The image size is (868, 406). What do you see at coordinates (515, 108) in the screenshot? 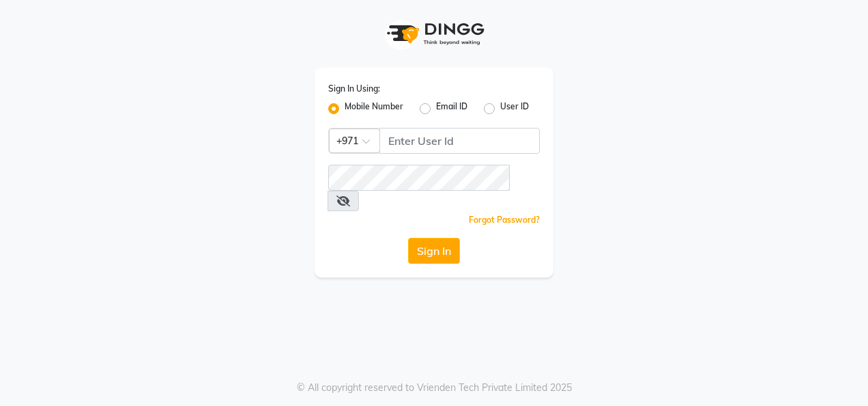
I see `label: User ID` at bounding box center [515, 108].